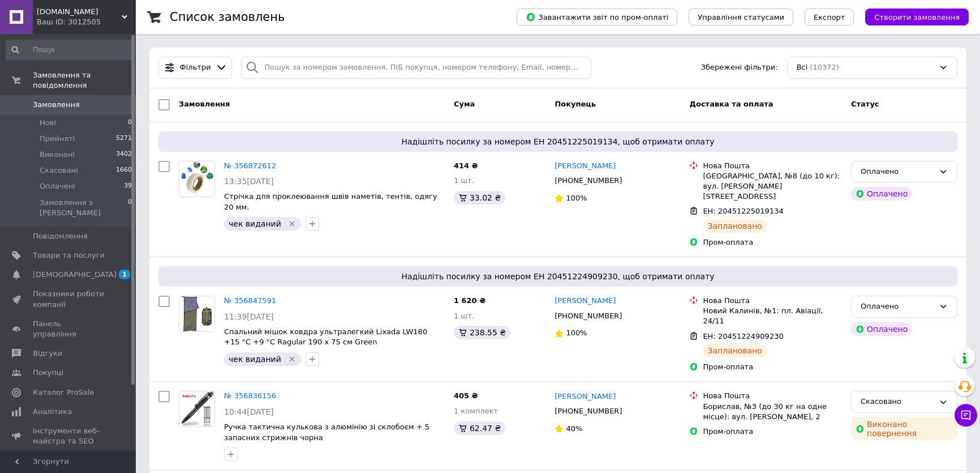 This screenshot has height=473, width=980. I want to click on button: Чат з покупцем, so click(966, 415).